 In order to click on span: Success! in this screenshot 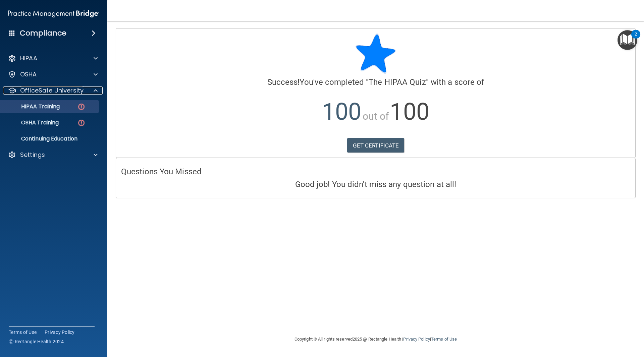, I will do `click(284, 82)`.